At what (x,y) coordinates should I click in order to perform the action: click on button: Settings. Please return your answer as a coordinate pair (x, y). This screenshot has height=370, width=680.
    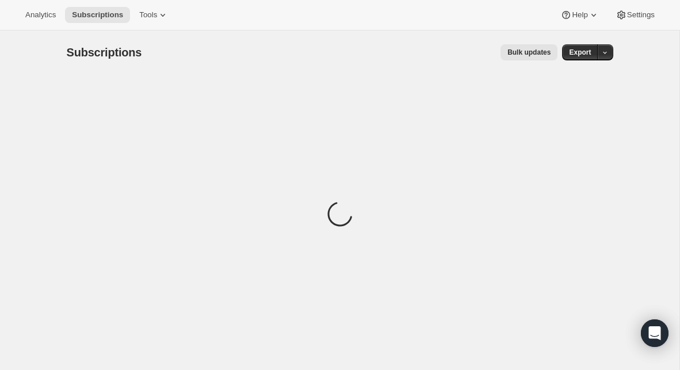
    Looking at the image, I should click on (635, 15).